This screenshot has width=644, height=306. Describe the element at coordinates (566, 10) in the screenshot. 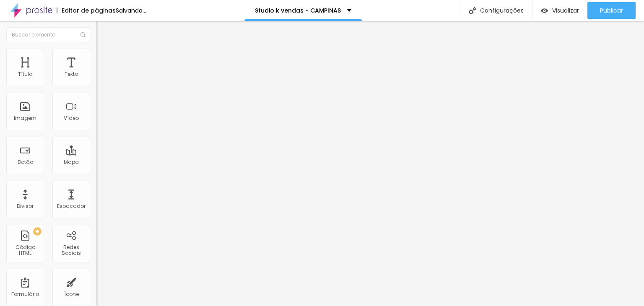

I see `span: Visualizar` at that location.